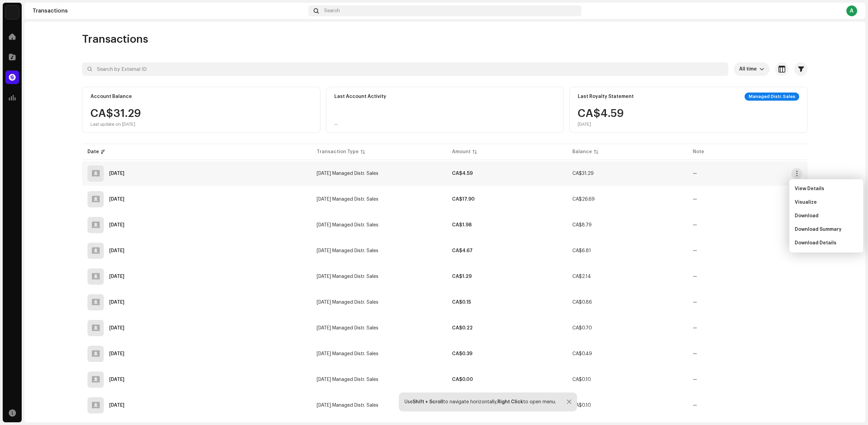 Image resolution: width=868 pixels, height=425 pixels. Describe the element at coordinates (462, 354) in the screenshot. I see `strong: CA$0.39` at that location.